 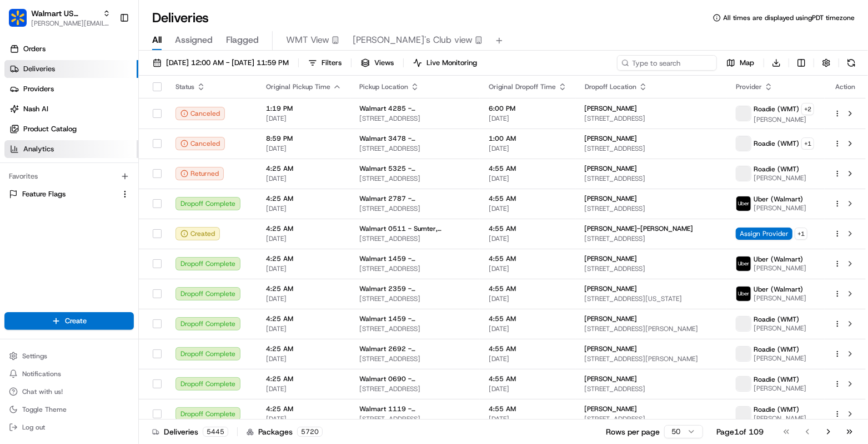 I want to click on a: 📗Knowledge Base, so click(x=48, y=224).